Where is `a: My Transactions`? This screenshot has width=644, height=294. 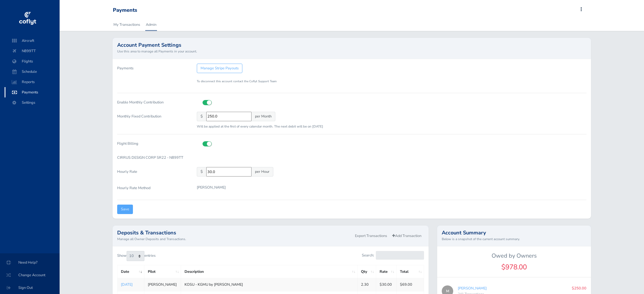
a: My Transactions is located at coordinates (127, 25).